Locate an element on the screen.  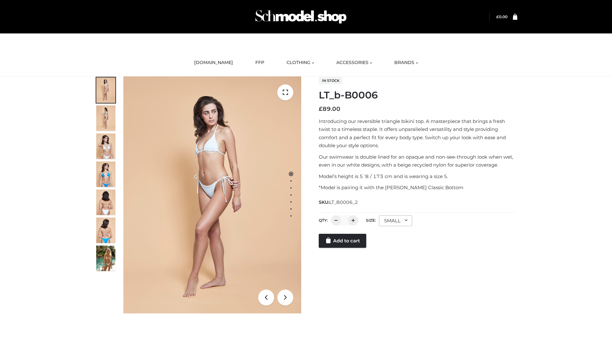
bdi: 89.00 is located at coordinates (330, 109).